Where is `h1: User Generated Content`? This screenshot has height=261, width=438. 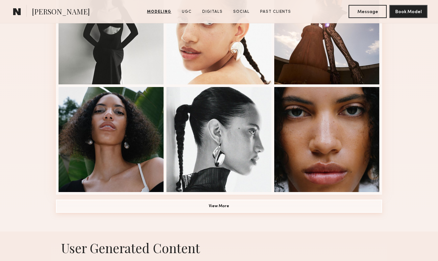 h1: User Generated Content is located at coordinates (219, 248).